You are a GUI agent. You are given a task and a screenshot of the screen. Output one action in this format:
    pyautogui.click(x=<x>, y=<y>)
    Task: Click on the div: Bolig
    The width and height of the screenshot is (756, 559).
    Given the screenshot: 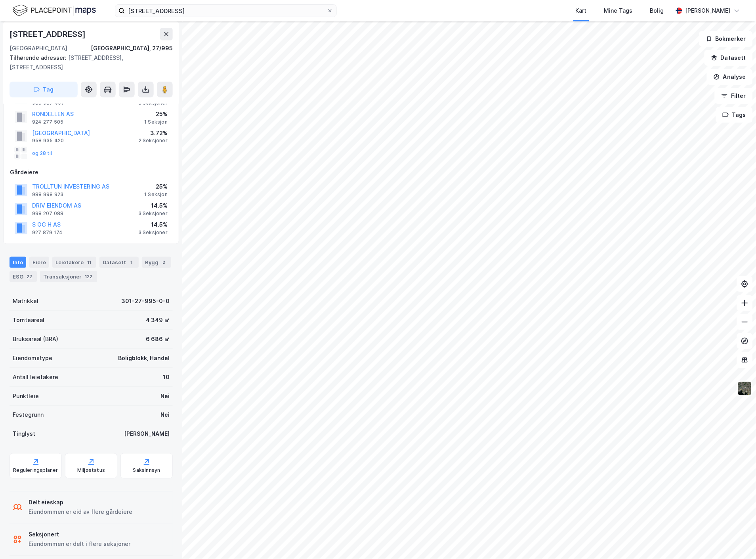 What is the action you would take?
    pyautogui.click(x=657, y=11)
    